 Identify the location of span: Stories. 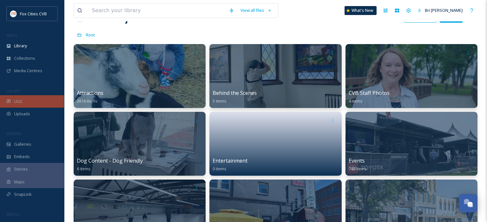
(21, 169).